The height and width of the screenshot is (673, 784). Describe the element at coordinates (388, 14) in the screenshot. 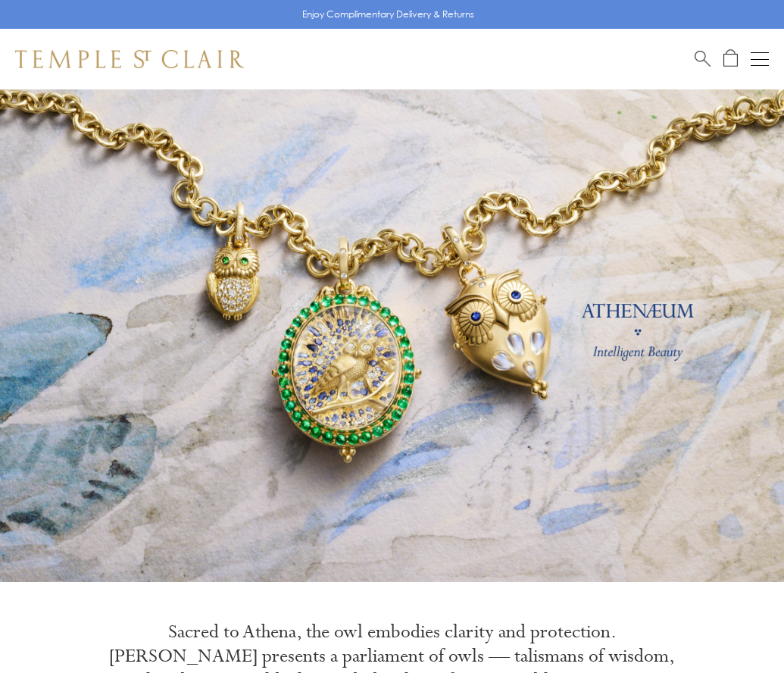

I see `p: Enjoy Complimentary Delivery & Returns` at that location.